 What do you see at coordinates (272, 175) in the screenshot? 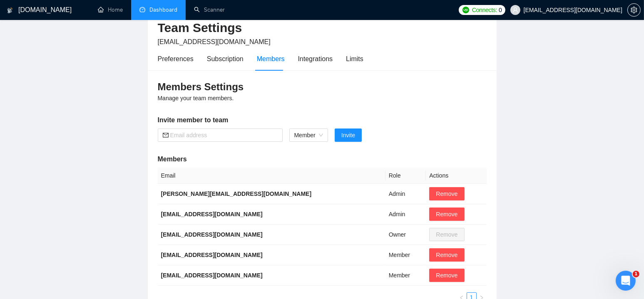
I see `th: Email` at bounding box center [272, 175].